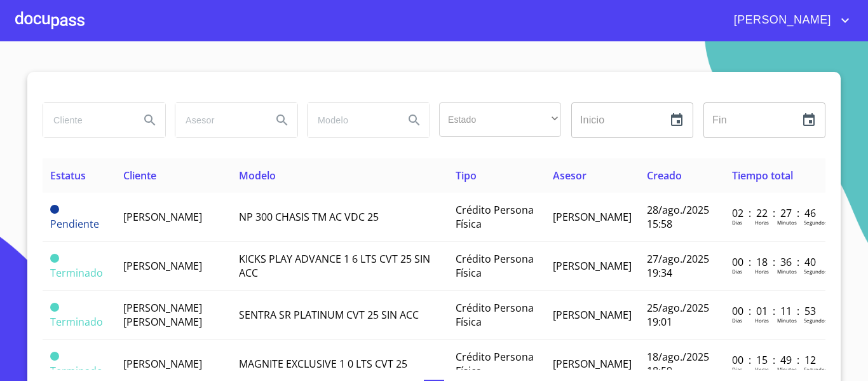 The height and width of the screenshot is (381, 868). I want to click on span: MAGNITE EXCLUSIVE 1 0 LTS CVT 25, so click(323, 364).